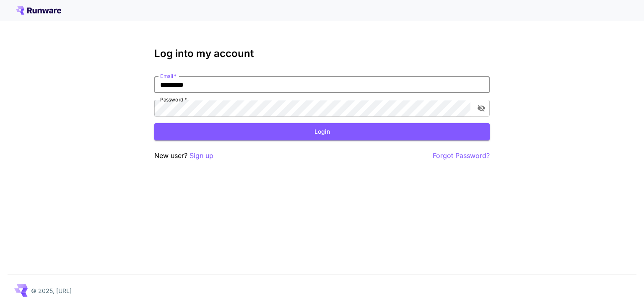  I want to click on button: Login, so click(322, 132).